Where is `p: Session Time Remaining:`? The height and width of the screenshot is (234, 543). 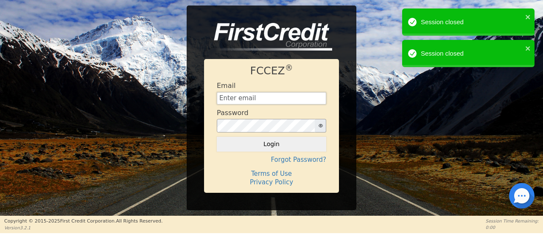
p: Session Time Remaining: is located at coordinates (512, 220).